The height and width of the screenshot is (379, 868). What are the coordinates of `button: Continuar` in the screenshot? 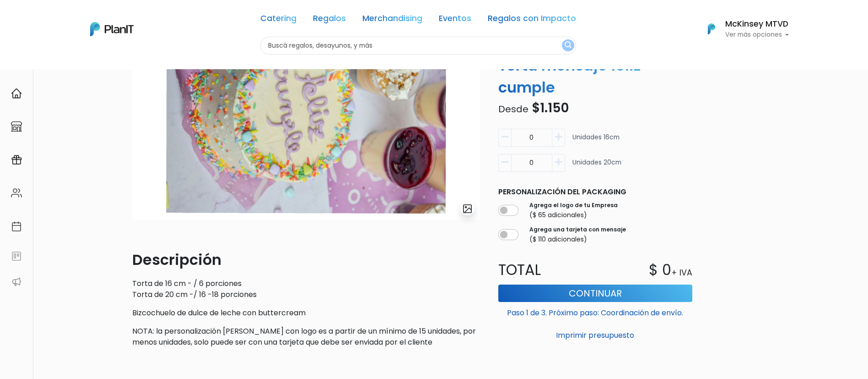 It's located at (595, 293).